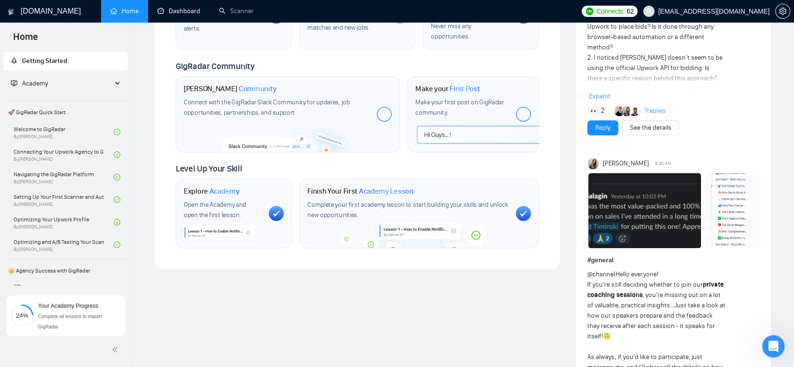 The width and height of the screenshot is (794, 367). I want to click on span: Keep updated on top matches and new jobs., so click(338, 22).